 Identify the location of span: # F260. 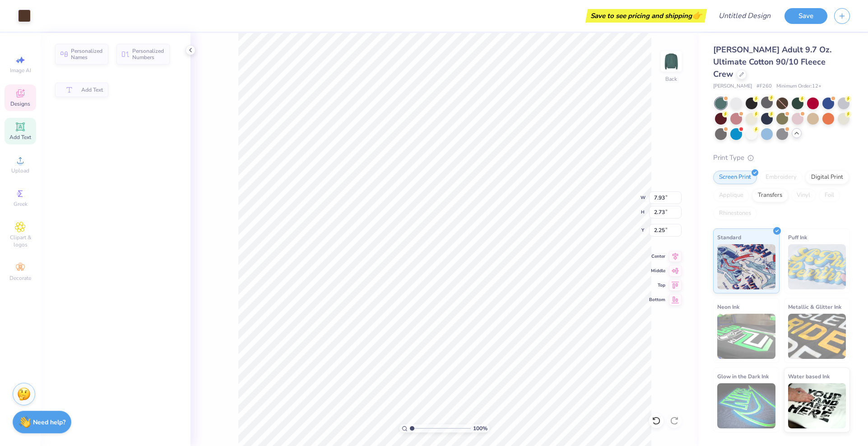
(764, 86).